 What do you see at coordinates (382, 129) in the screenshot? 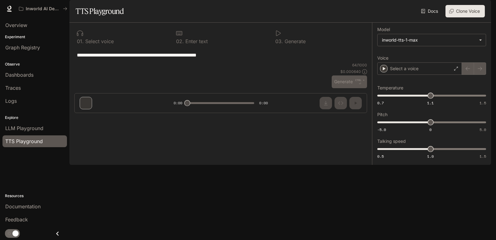
I see `span: -5.0` at bounding box center [382, 129].